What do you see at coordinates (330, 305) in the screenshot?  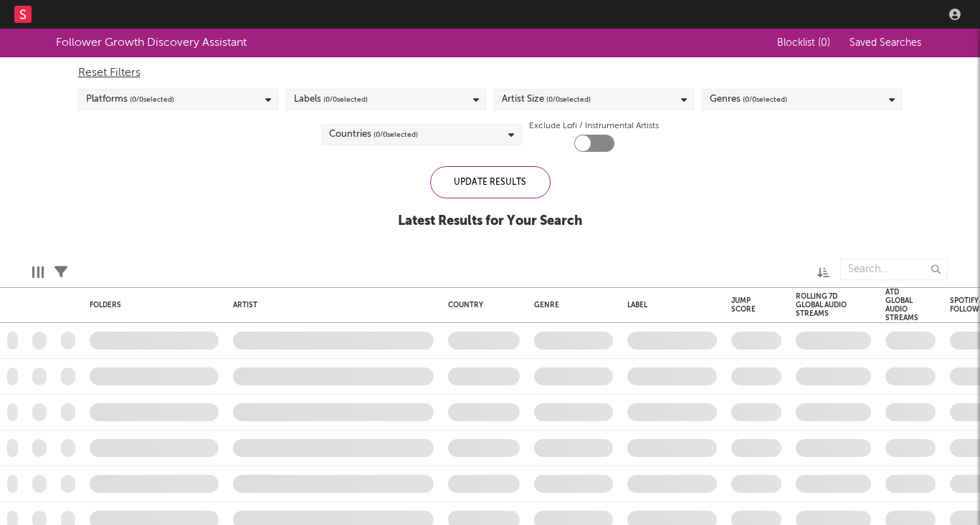 I see `div: Artist` at bounding box center [330, 305].